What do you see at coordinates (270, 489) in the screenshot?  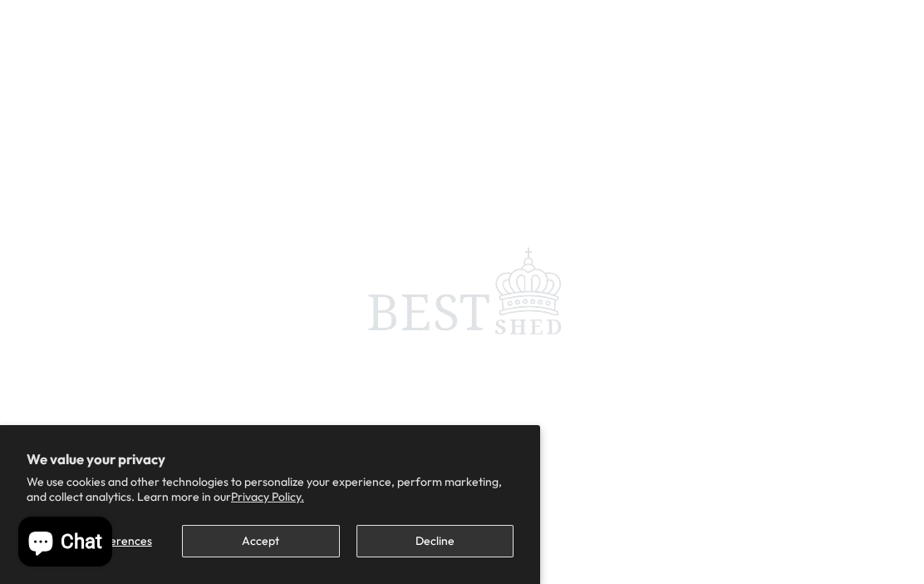 I see `p: We use cookies and other technologies to personalize your experience, perform marketing, and coll...` at bounding box center [270, 489].